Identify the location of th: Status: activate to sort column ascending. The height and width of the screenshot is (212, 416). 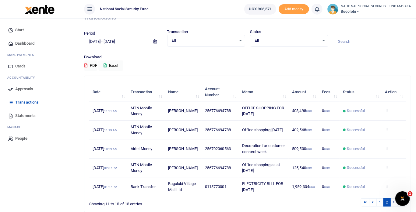
(360, 92).